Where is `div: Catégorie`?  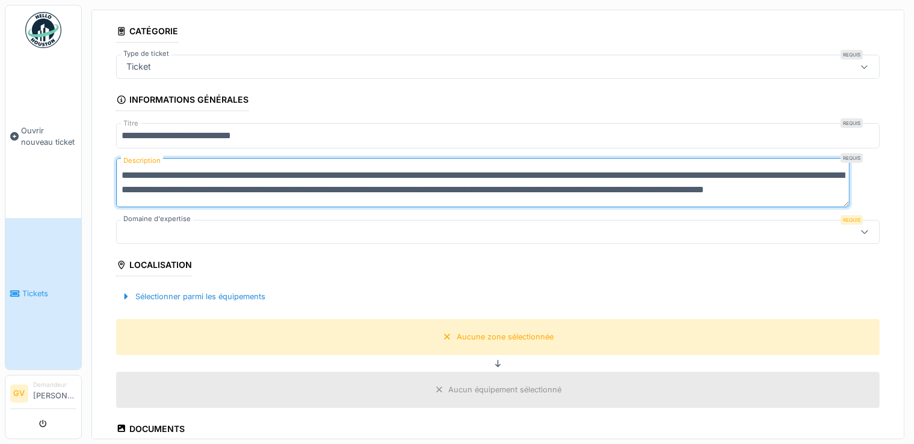
div: Catégorie is located at coordinates (147, 32).